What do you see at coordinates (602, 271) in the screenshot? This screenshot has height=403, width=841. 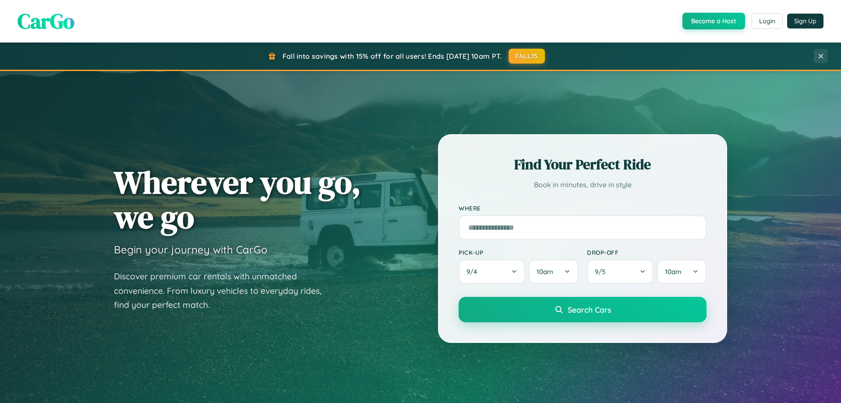 I see `span: 9 / 5` at bounding box center [602, 271].